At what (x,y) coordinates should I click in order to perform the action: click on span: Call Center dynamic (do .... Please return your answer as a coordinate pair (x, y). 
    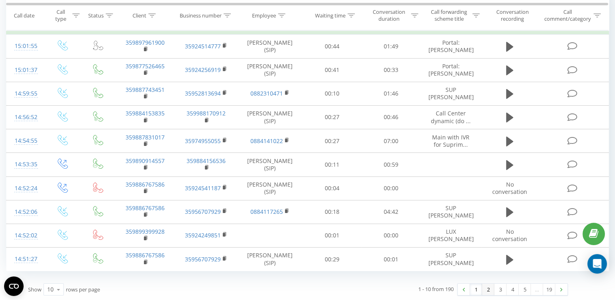
    Looking at the image, I should click on (451, 117).